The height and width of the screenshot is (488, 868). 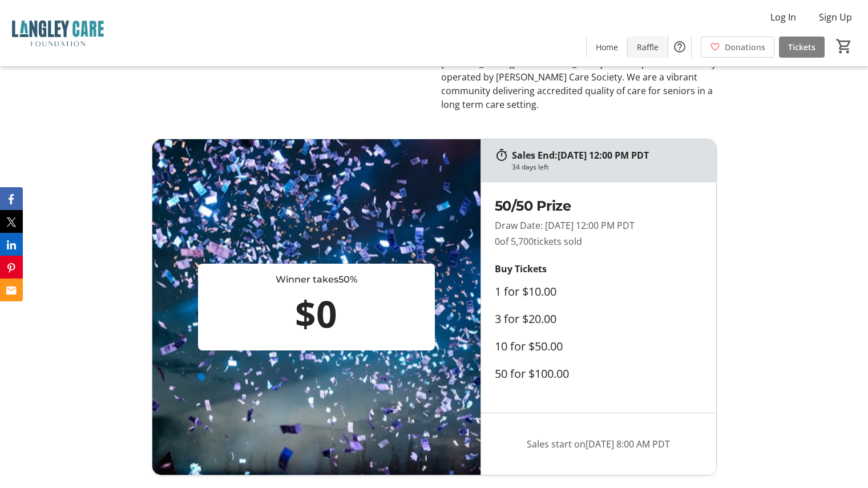 What do you see at coordinates (316, 279) in the screenshot?
I see `div: Winner takes` at bounding box center [316, 279].